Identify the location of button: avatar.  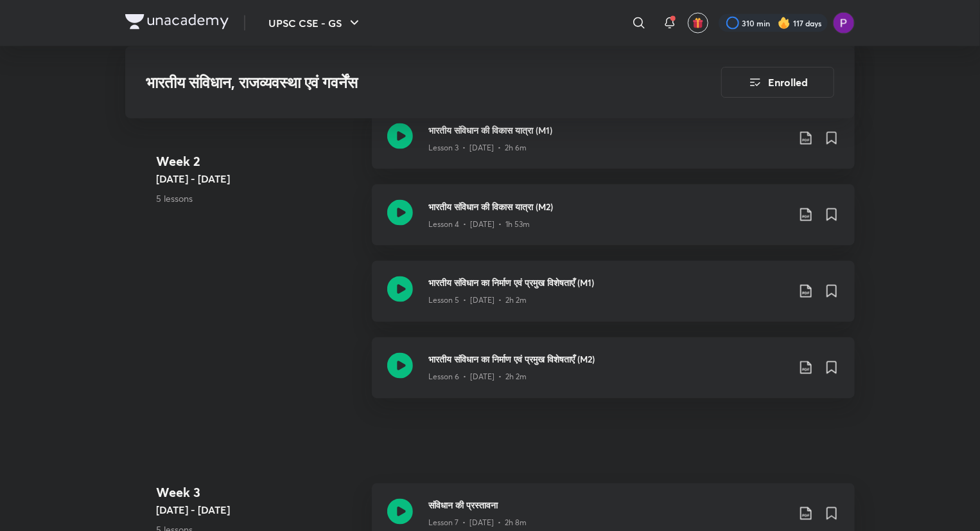
(698, 23).